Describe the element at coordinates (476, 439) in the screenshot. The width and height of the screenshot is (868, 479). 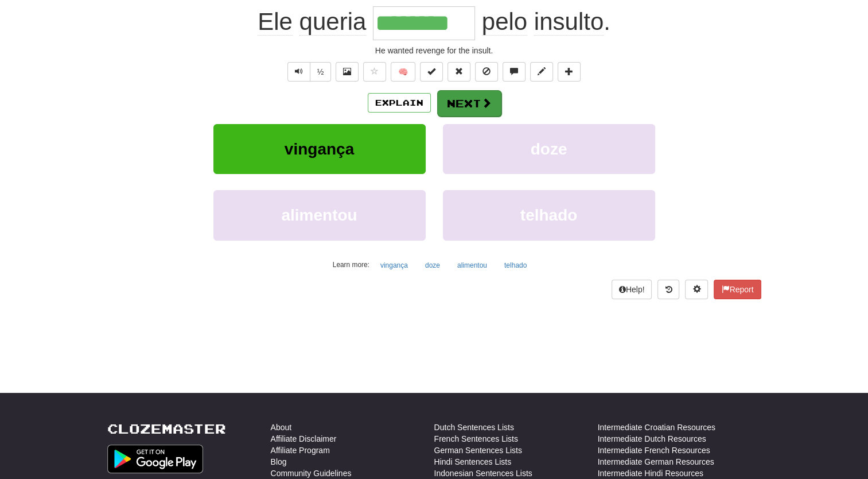
I see `a: French Sentences Lists` at that location.